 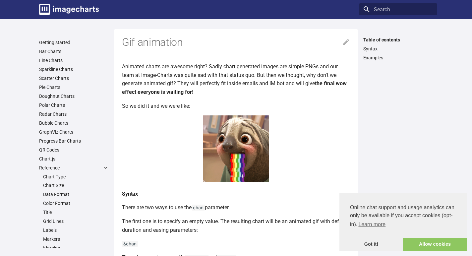 I want to click on div: cookieconsent, so click(x=403, y=222).